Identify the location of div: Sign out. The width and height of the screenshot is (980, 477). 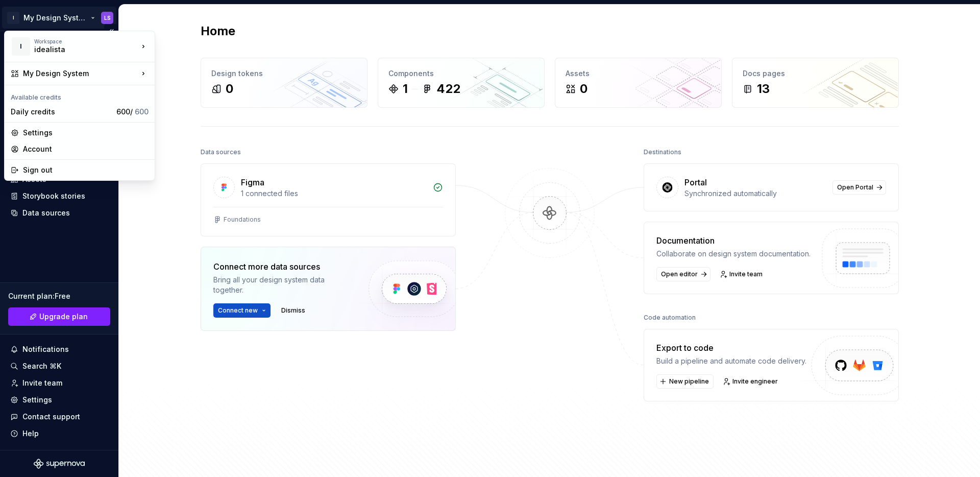
(86, 170).